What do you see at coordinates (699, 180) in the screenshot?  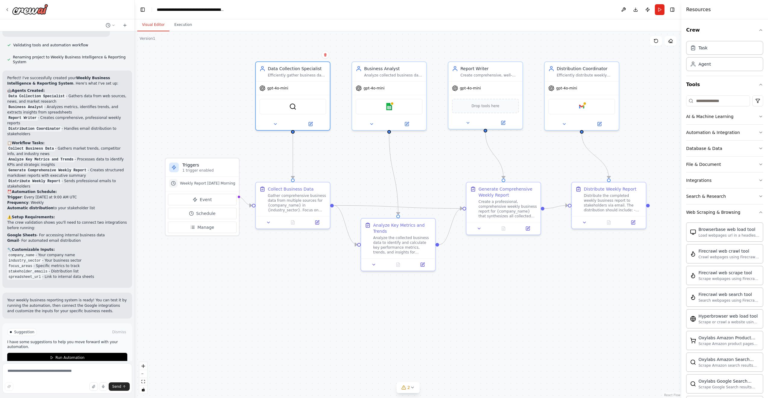 I see `div: Integrations` at bounding box center [699, 180].